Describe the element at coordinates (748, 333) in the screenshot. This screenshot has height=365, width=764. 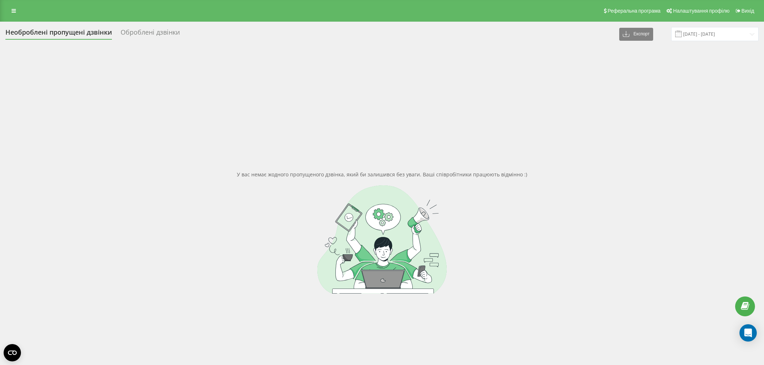
I see `div: Open Intercom Messenger` at that location.